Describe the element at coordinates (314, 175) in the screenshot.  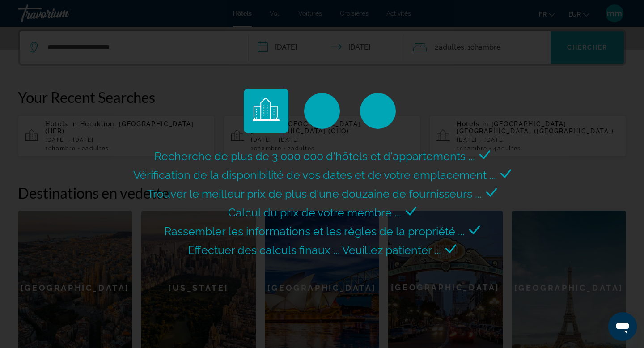
I see `span: Vérification de la disponibilité de vos dates et de votre emplacement ...` at that location.